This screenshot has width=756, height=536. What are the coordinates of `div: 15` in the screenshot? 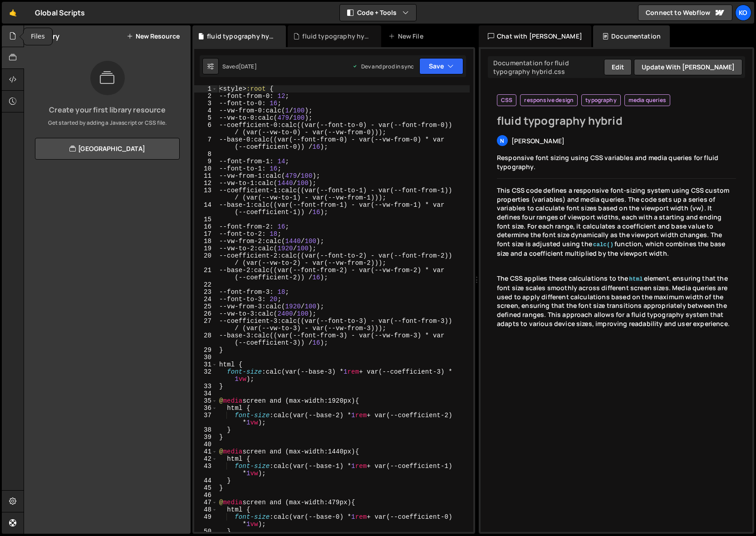 It's located at (206, 220).